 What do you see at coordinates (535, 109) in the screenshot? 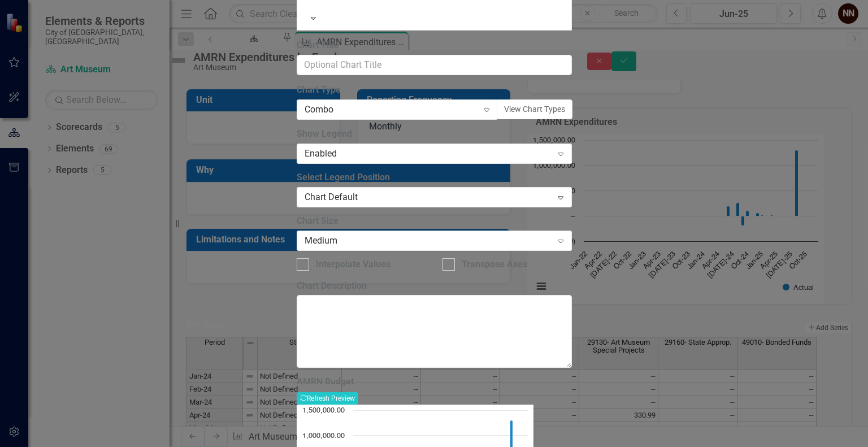
I see `button: View Chart Types` at bounding box center [535, 109].